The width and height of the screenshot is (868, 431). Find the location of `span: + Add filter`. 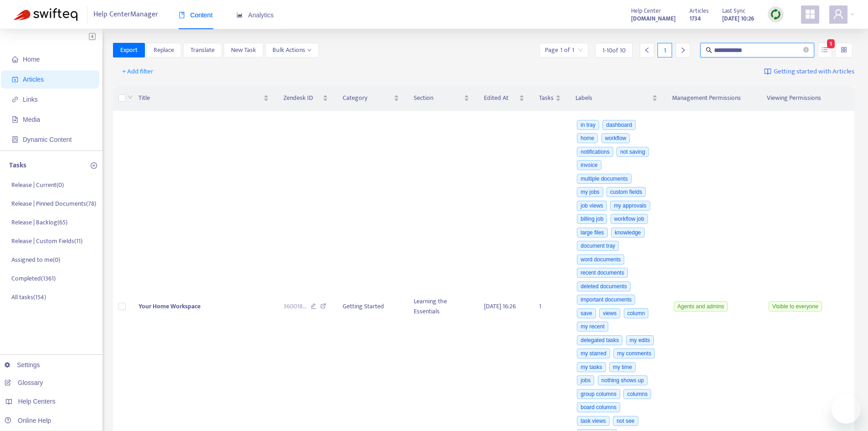

span: + Add filter is located at coordinates (137, 72).